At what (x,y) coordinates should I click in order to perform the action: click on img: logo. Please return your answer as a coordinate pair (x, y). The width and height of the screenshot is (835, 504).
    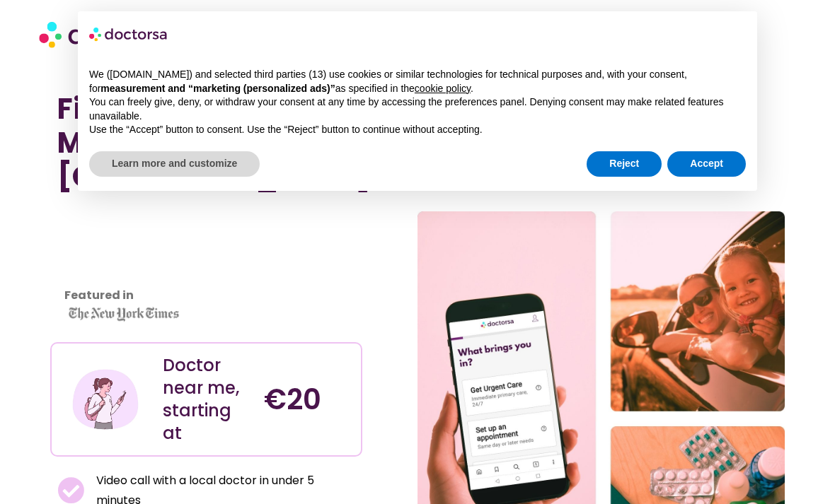
    Looking at the image, I should click on (129, 34).